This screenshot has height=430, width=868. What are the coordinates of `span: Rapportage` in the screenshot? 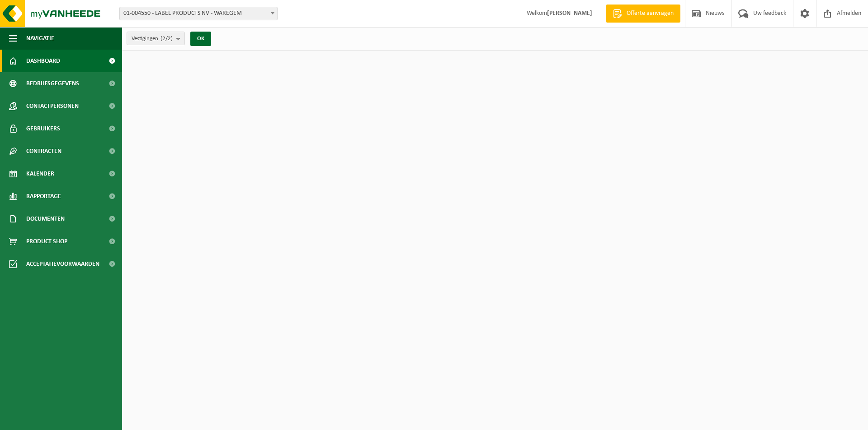 It's located at (43, 196).